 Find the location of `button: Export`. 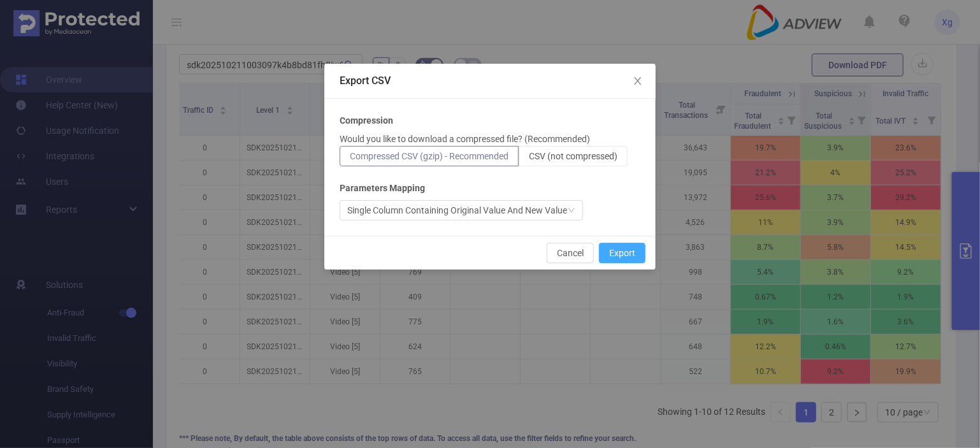

button: Export is located at coordinates (622, 253).